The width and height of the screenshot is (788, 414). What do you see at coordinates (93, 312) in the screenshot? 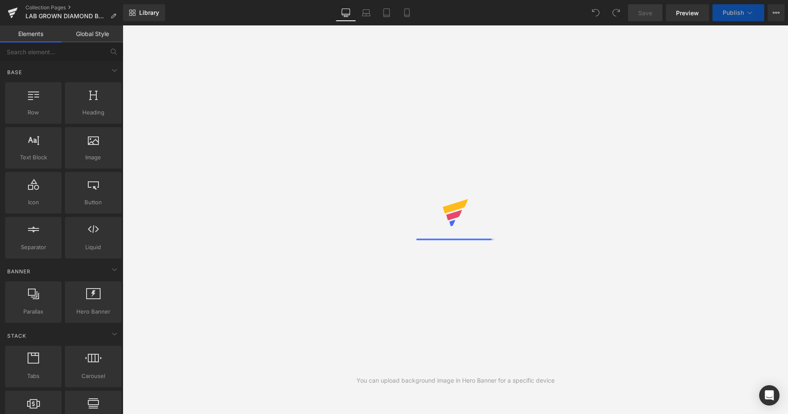
I see `span: Hero Banner` at bounding box center [93, 312].